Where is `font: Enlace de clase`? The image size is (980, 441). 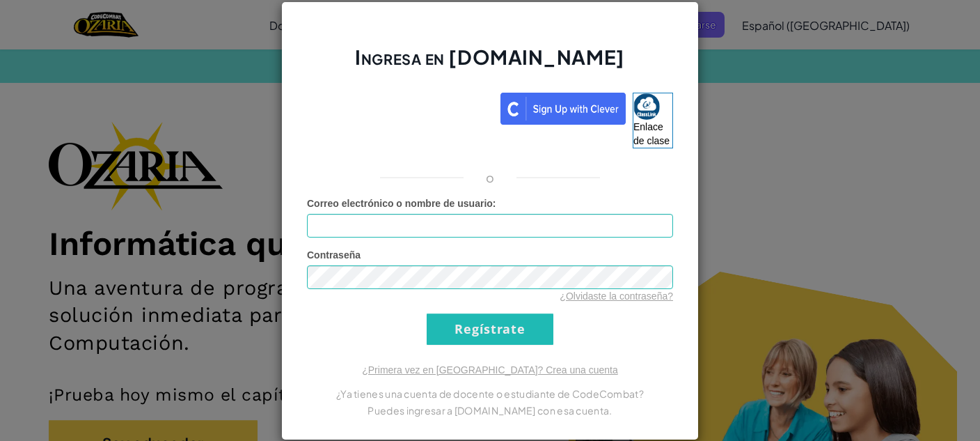
font: Enlace de clase is located at coordinates (652, 134).